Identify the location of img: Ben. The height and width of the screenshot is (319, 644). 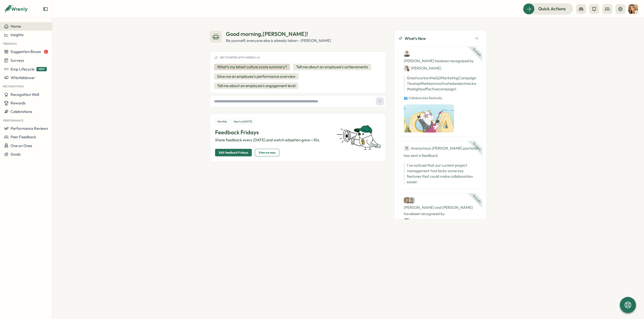
(407, 54).